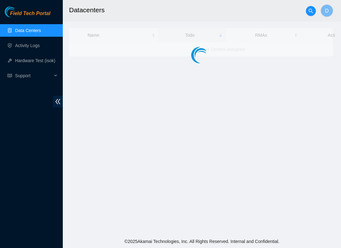 The height and width of the screenshot is (248, 341). What do you see at coordinates (18, 12) in the screenshot?
I see `img: Akamai Technologies` at bounding box center [18, 12].